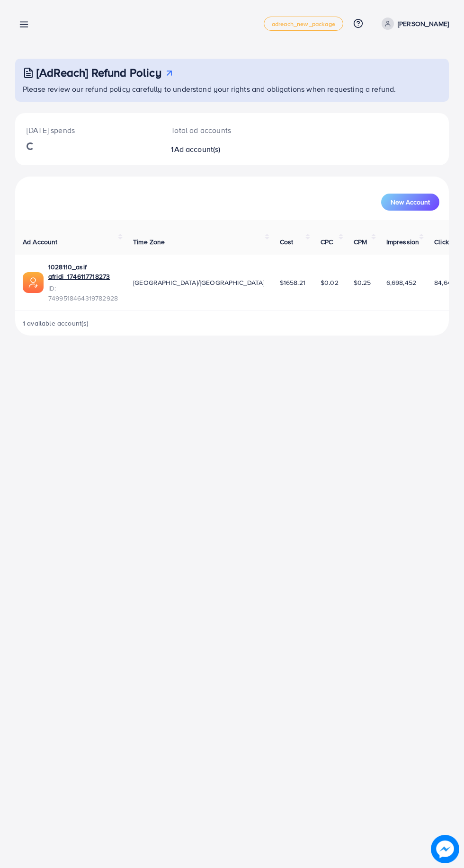  Describe the element at coordinates (401, 282) in the screenshot. I see `span: 6,698,452` at that location.